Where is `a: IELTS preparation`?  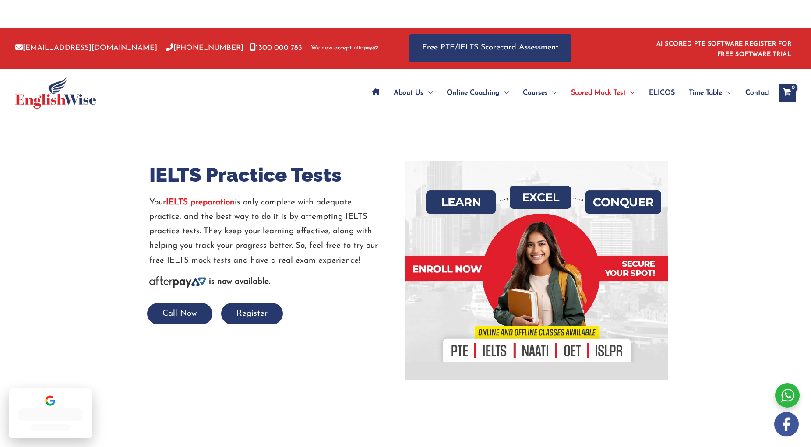 a: IELTS preparation is located at coordinates (200, 202).